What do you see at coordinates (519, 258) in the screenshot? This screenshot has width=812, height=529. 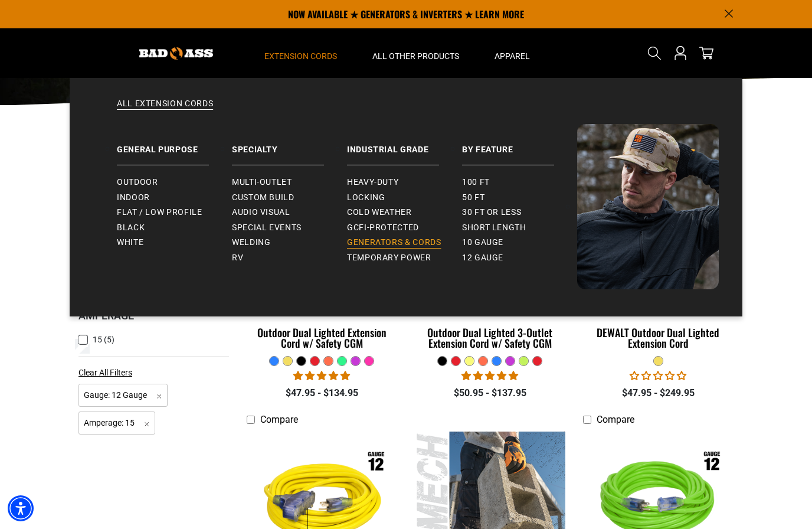 I see `a: 12 gauge` at bounding box center [519, 258].